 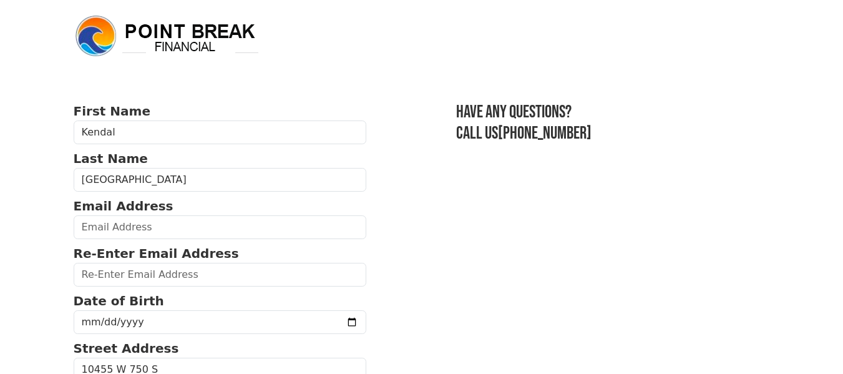 What do you see at coordinates (220, 227) in the screenshot?
I see `input: Email Address` at bounding box center [220, 227].